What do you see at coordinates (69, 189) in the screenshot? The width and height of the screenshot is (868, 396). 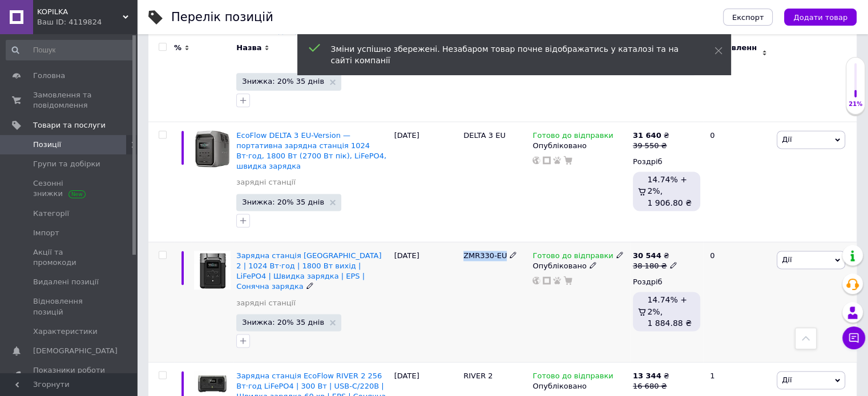 I see `span: Сезонні знижки` at bounding box center [69, 189].